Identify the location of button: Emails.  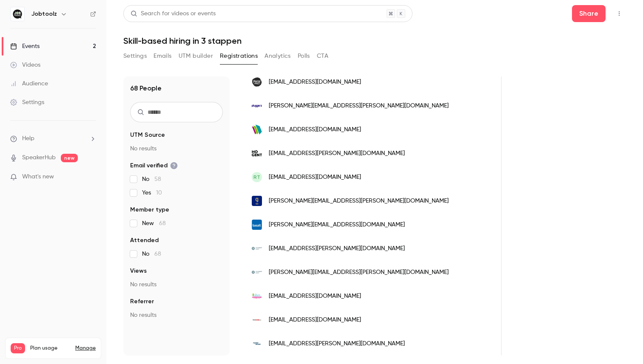
(162, 56).